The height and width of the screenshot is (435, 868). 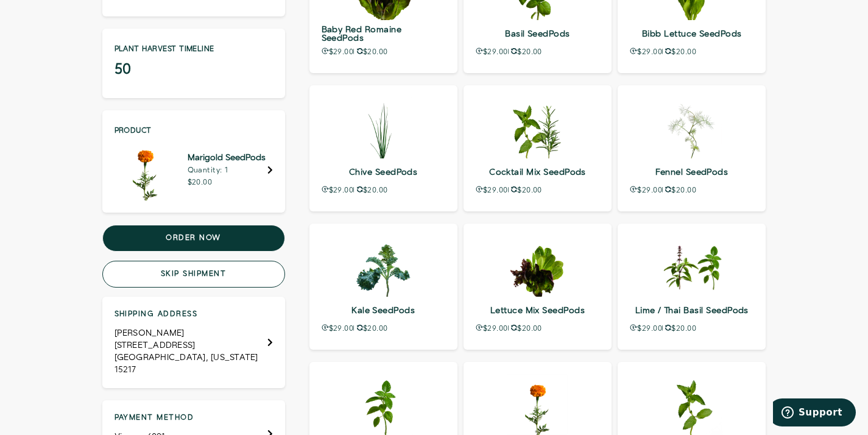 I want to click on img: marigold-seedpods-2, so click(x=537, y=405).